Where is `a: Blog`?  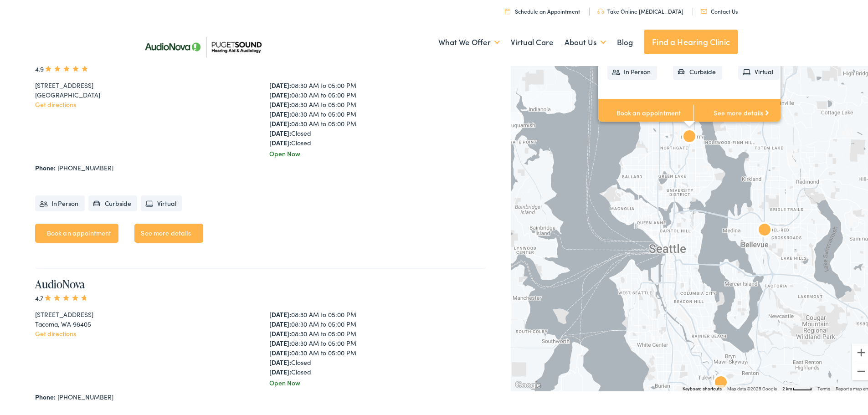 a: Blog is located at coordinates (625, 41).